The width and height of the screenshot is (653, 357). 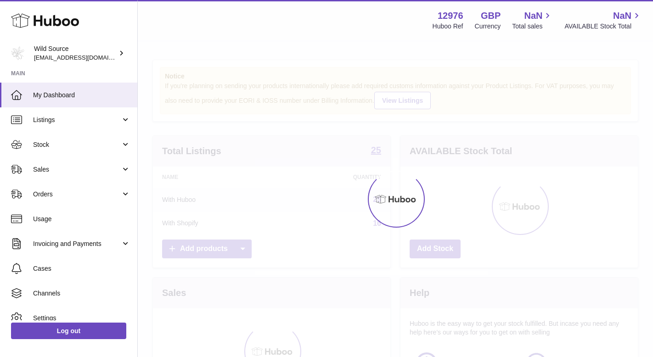 I want to click on span: Stock, so click(x=77, y=145).